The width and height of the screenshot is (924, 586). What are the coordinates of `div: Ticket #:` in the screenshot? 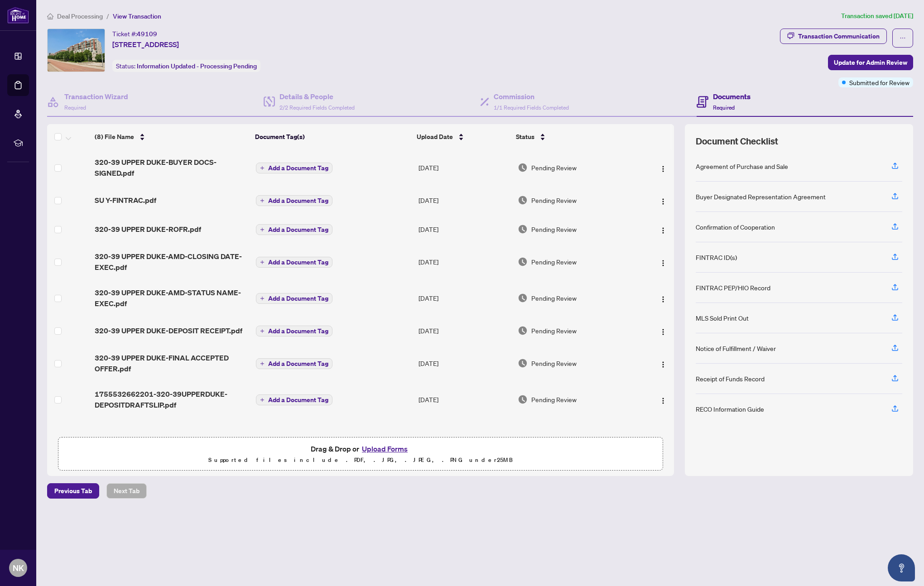 It's located at (135, 33).